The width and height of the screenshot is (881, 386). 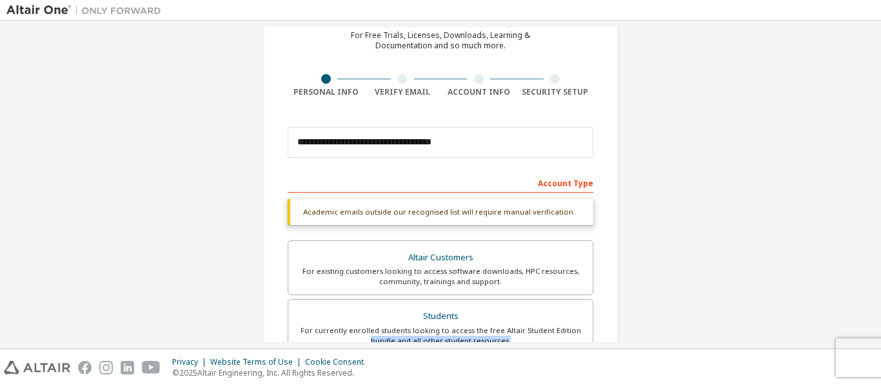 What do you see at coordinates (441, 41) in the screenshot?
I see `div: For Free Trials, Licenses, Downloads, Learning & Documentation and so much more.` at bounding box center [441, 41].